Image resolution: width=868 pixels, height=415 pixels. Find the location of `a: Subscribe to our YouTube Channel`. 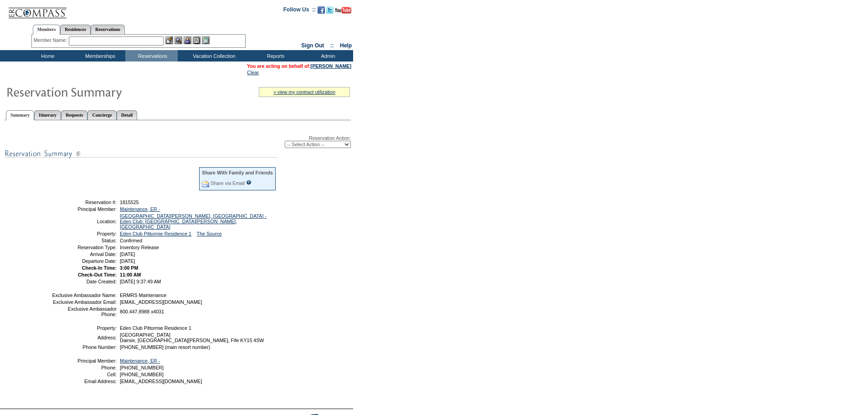

a: Subscribe to our YouTube Channel is located at coordinates (343, 12).